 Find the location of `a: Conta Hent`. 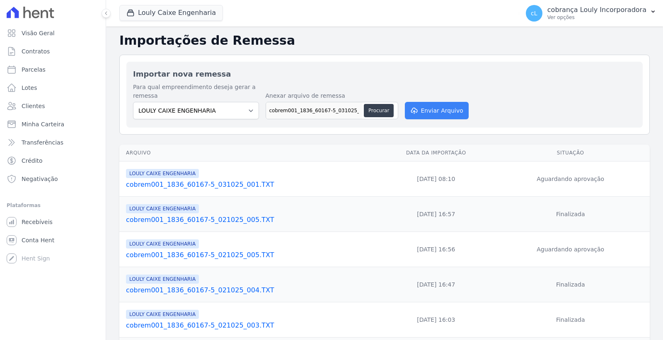

a: Conta Hent is located at coordinates (53, 240).